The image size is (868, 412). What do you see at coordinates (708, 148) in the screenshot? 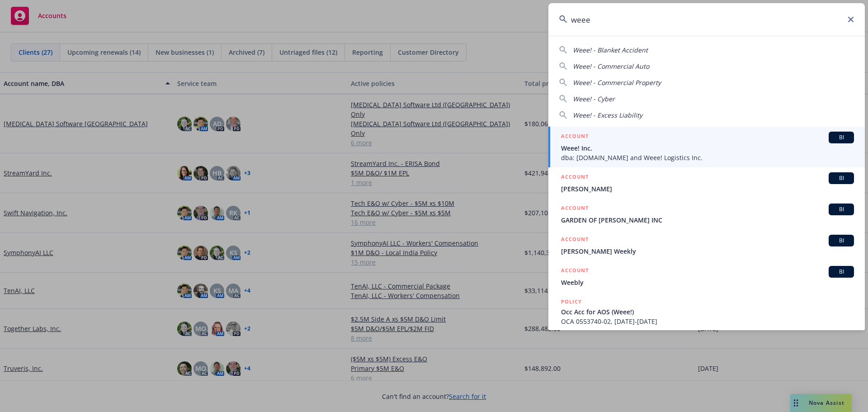
I see `span: Weee! Inc.` at bounding box center [708, 148].